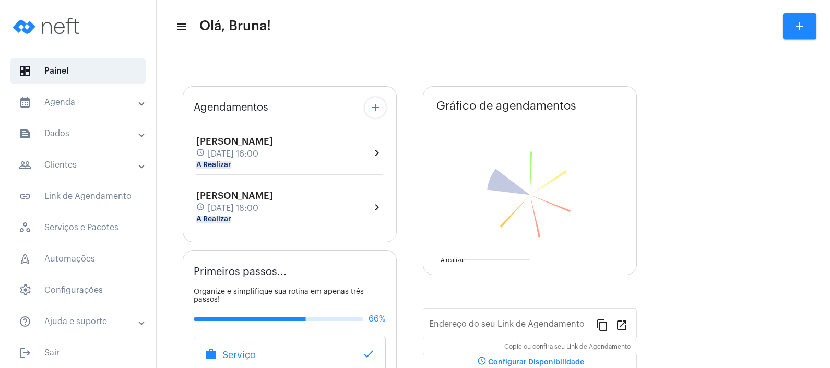  I want to click on span: Organize e simplifique sua rotina em apenas três passos!, so click(279, 295).